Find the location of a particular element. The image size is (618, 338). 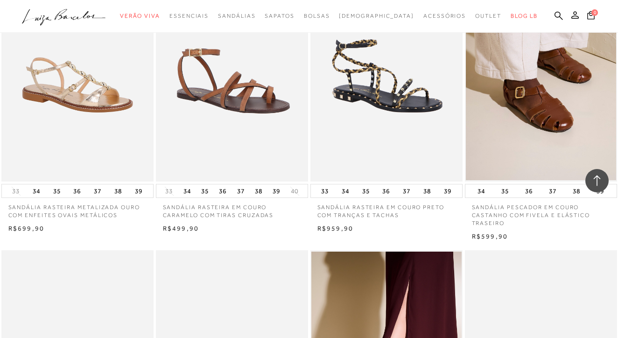

a: SANDÁLIA RASTEIRA METALIZADA OURO COM ENFEITES OVAIS METÁLICOS is located at coordinates (77, 209).